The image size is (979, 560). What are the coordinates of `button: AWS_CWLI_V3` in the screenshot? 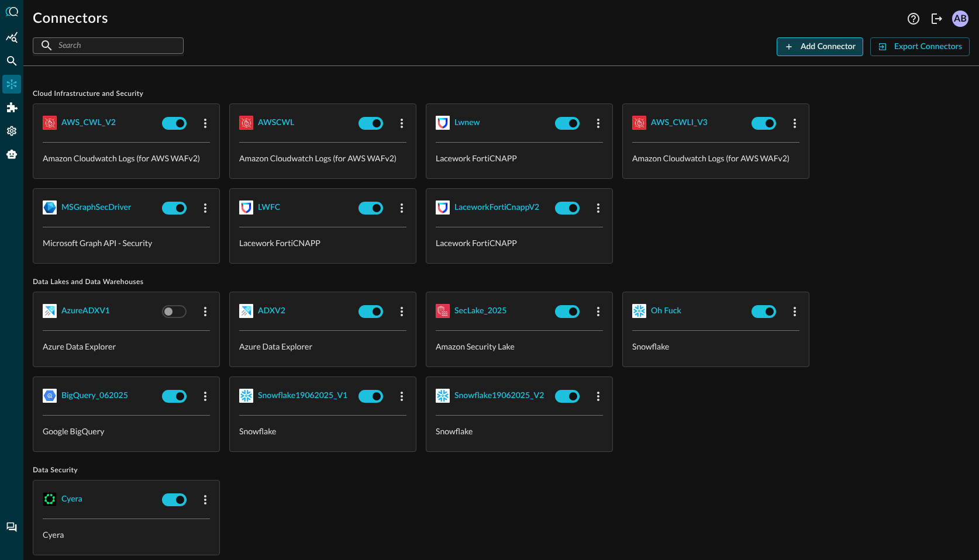 It's located at (679, 122).